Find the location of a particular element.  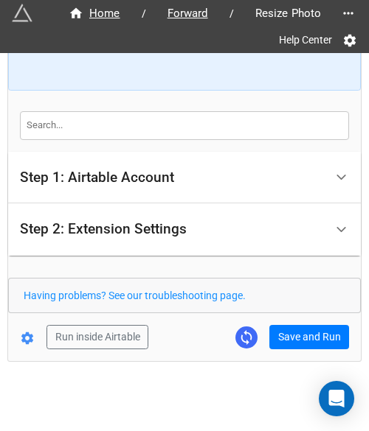

input: Search... is located at coordinates (184, 125).